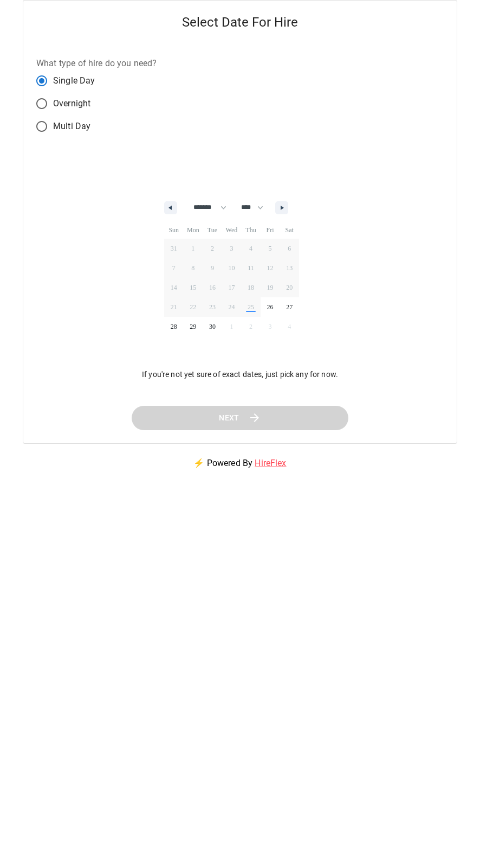 The height and width of the screenshot is (868, 480). I want to click on button: 20, so click(289, 287).